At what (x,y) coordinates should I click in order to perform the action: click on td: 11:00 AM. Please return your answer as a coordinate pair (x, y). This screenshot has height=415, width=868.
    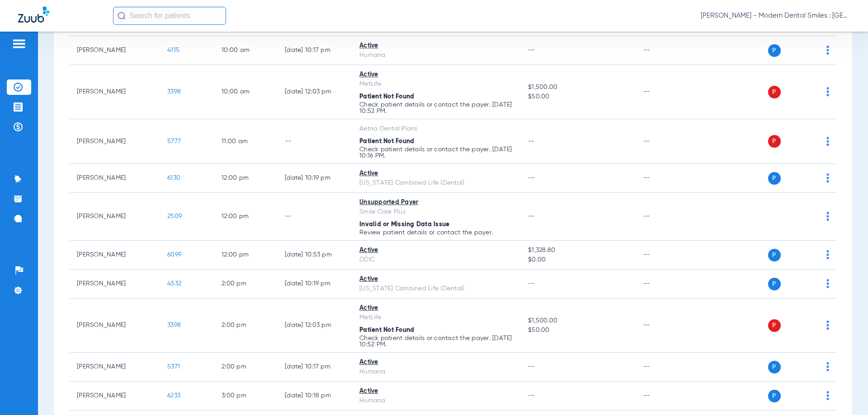
    Looking at the image, I should click on (246, 141).